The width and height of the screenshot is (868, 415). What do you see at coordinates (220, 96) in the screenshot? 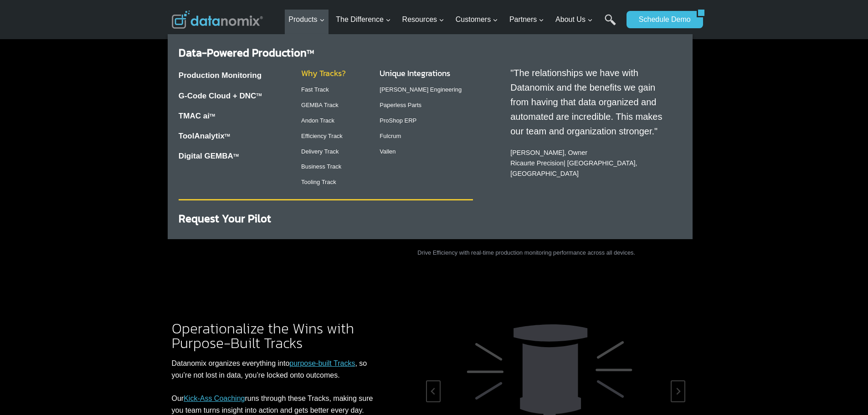
I see `a: G-Code Cloud + DNCTM` at bounding box center [220, 96].